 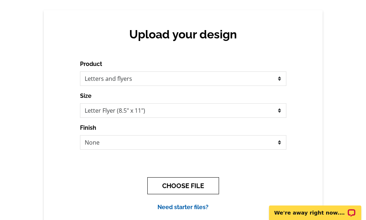 I want to click on button: CHOOSE FILE, so click(x=183, y=185).